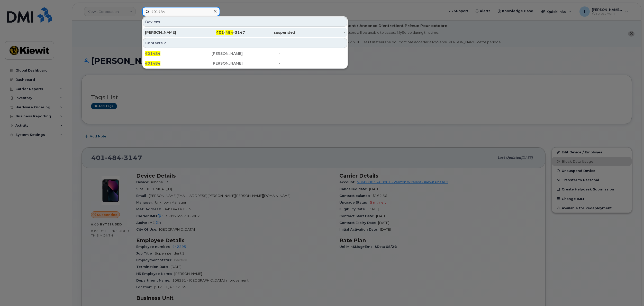 The image size is (644, 306). I want to click on div: suspended, so click(270, 32).